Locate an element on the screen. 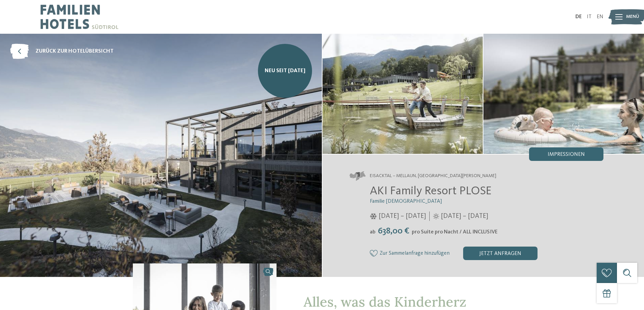  a: EN is located at coordinates (600, 17).